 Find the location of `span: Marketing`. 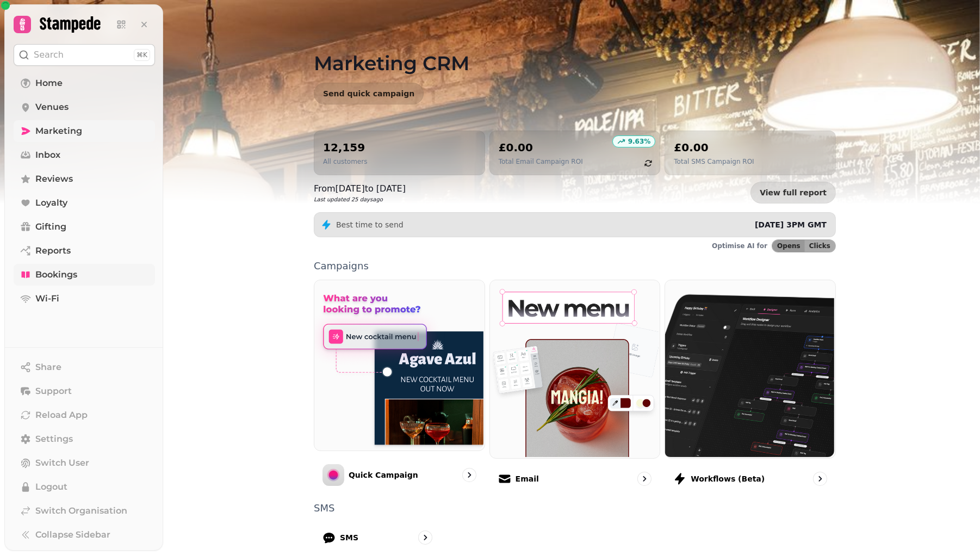

span: Marketing is located at coordinates (59, 131).